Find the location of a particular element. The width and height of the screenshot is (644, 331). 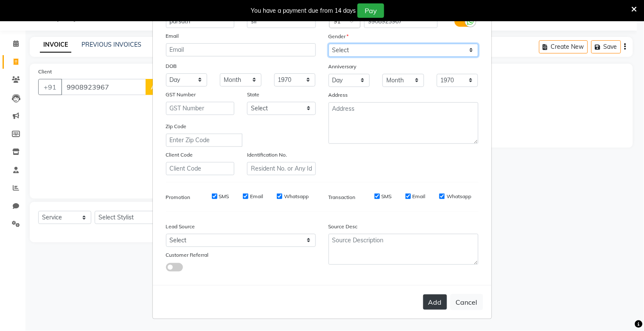

label: Promotion is located at coordinates (178, 197).